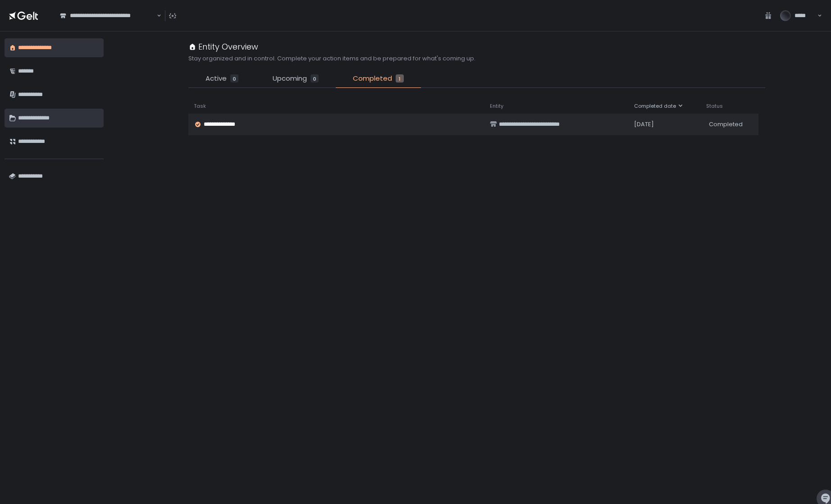 This screenshot has height=504, width=831. Describe the element at coordinates (655, 106) in the screenshot. I see `span: Completed date` at that location.